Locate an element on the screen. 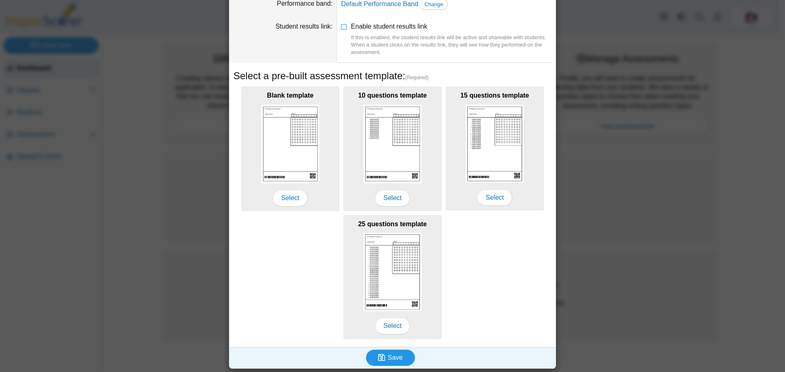  b: 25 questions template is located at coordinates (392, 224).